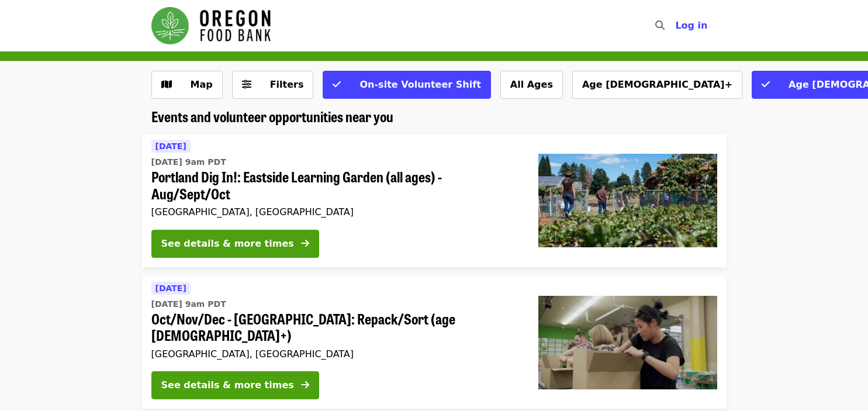 The width and height of the screenshot is (868, 411). I want to click on button: Show map view, so click(187, 85).